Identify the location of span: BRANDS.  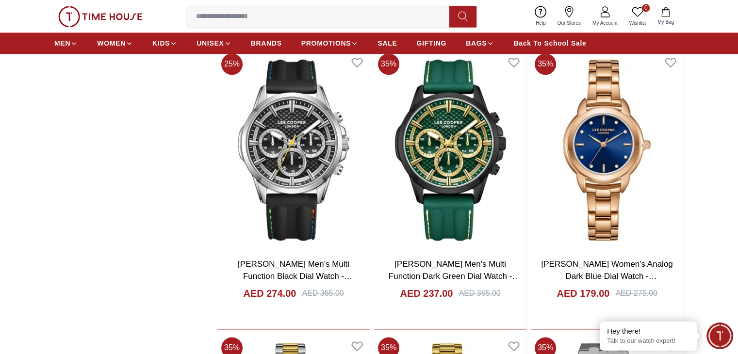
(266, 43).